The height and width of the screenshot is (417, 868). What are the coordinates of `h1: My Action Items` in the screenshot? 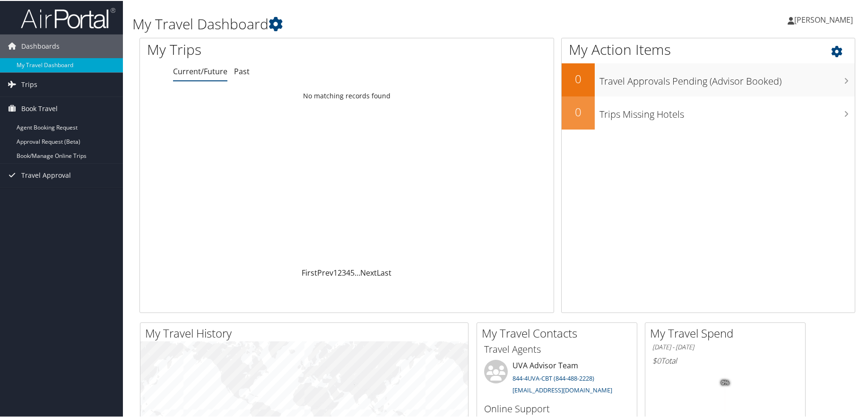 It's located at (709, 48).